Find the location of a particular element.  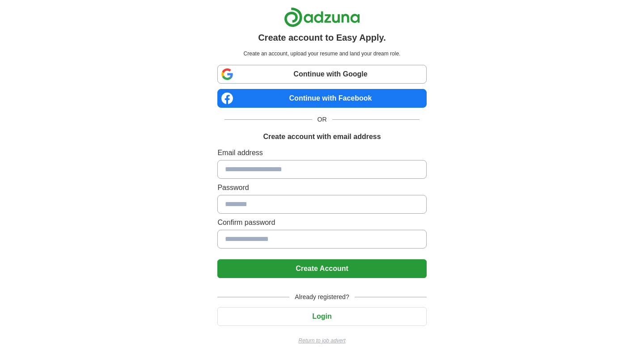

a: Continue with Google is located at coordinates (321, 74).